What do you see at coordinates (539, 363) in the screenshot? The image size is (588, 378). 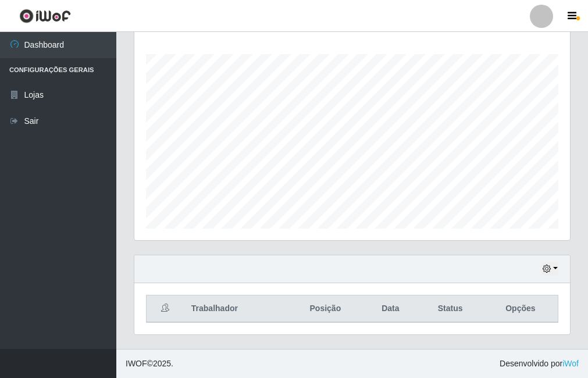 I see `span: Desenvolvido por` at bounding box center [539, 363].